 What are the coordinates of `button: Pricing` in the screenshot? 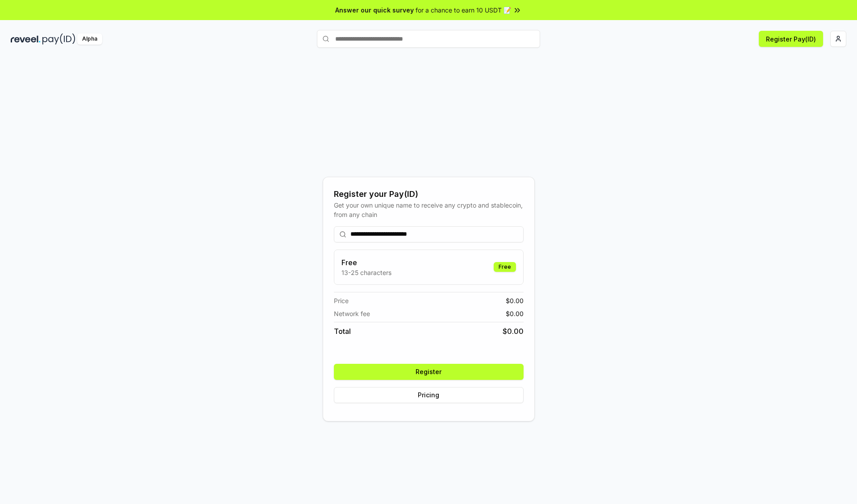 It's located at (428, 395).